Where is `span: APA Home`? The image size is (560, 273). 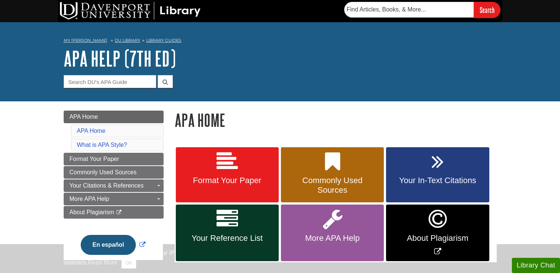 span: APA Home is located at coordinates (84, 117).